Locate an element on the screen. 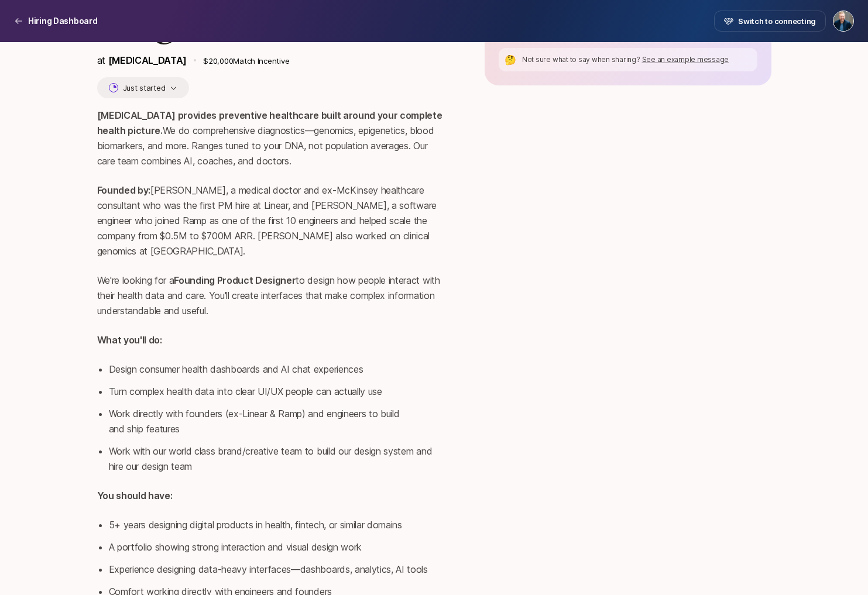 Image resolution: width=868 pixels, height=595 pixels. strong: Founding Product Designer is located at coordinates (235, 280).